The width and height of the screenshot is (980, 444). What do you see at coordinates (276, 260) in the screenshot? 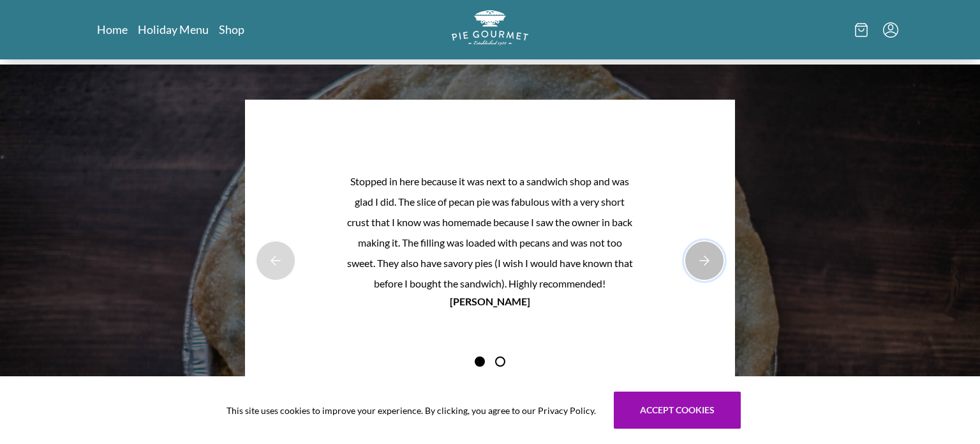
I see `button: Previous Product Image` at bounding box center [276, 260].